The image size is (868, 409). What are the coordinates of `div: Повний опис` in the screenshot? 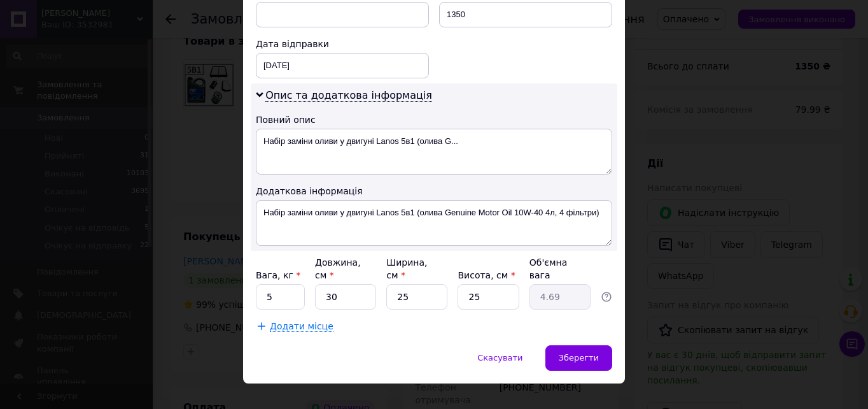 It's located at (434, 120).